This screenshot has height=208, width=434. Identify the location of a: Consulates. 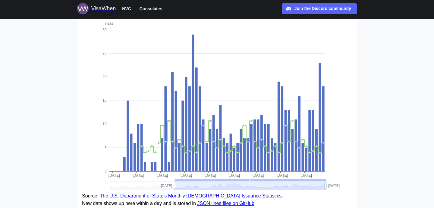
(151, 9).